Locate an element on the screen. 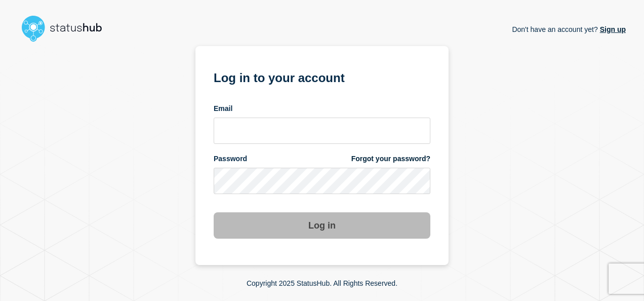  h1: Log in to your account is located at coordinates (322, 76).